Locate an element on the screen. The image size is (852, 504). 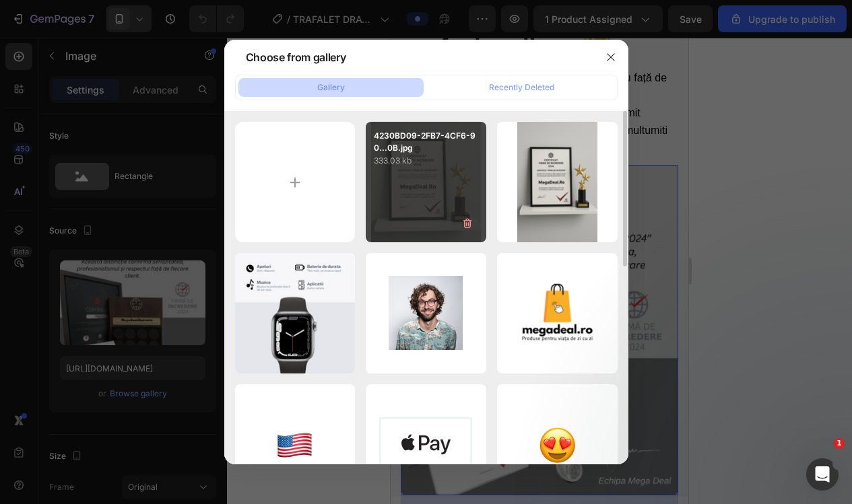
span: Certificatul "Firma de Incredere" 2024 a fost primit datorita lipsa recenziilor negative si a cli... is located at coordinates (144, 92).